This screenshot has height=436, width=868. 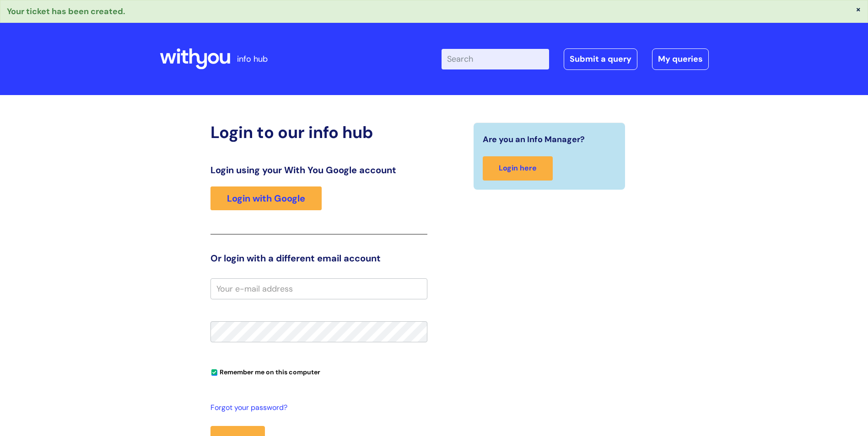 I want to click on input: Search, so click(x=495, y=59).